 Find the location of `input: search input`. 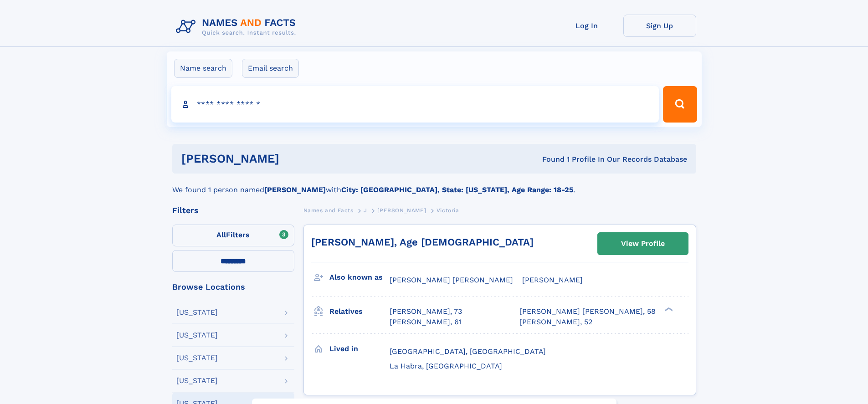

input: search input is located at coordinates (415, 104).